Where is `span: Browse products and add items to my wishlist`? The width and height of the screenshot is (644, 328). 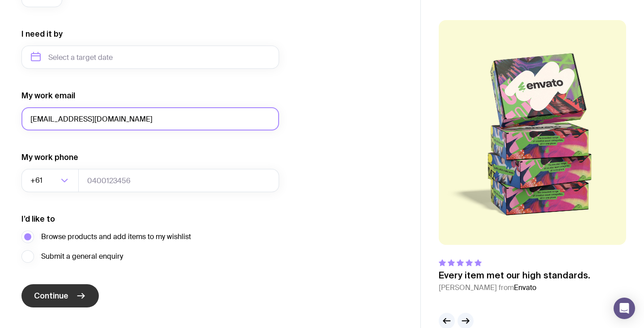 span: Browse products and add items to my wishlist is located at coordinates (116, 237).